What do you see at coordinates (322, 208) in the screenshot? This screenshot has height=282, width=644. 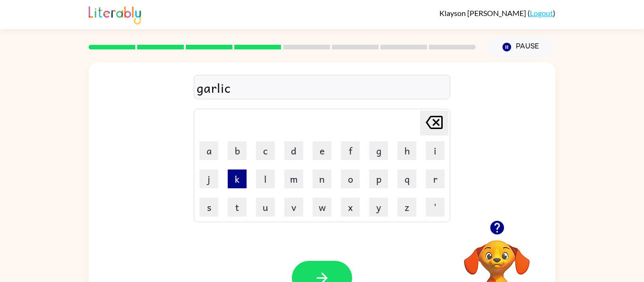 I see `button: w` at bounding box center [322, 208].